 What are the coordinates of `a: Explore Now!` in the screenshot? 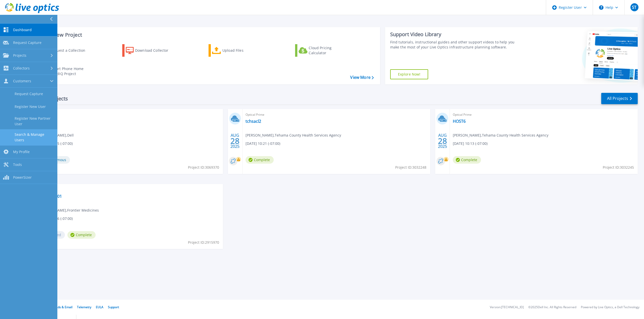 It's located at (409, 75).